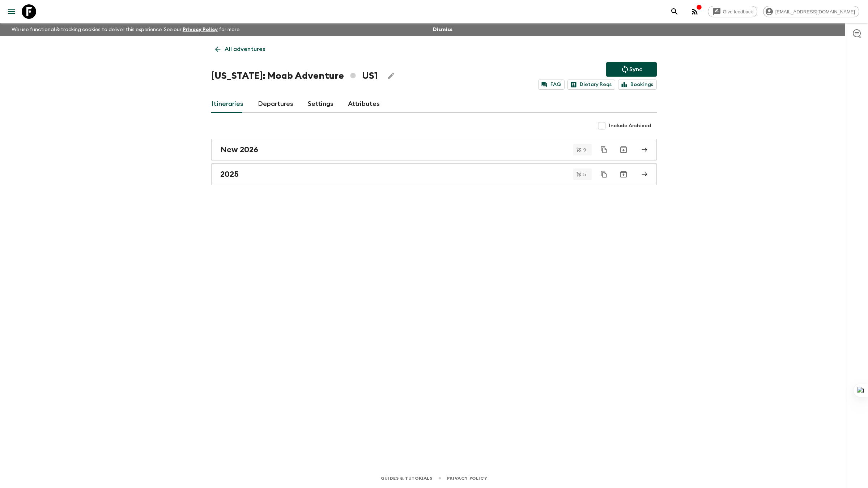  I want to click on a: All adventures, so click(240, 49).